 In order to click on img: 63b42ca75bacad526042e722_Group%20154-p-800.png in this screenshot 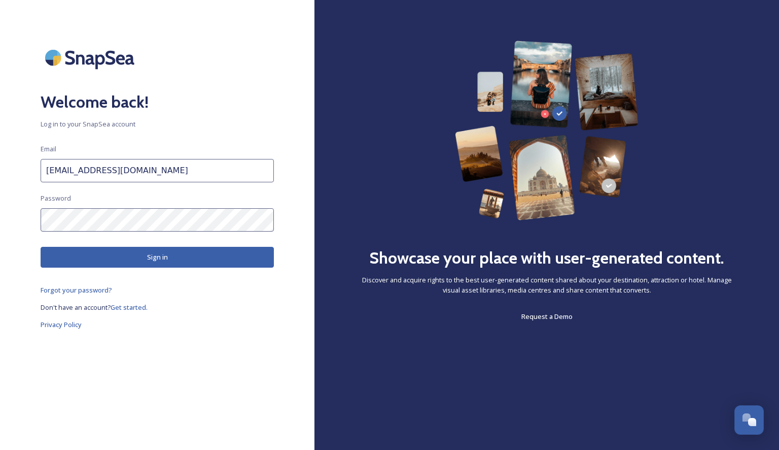, I will do `click(547, 130)`.